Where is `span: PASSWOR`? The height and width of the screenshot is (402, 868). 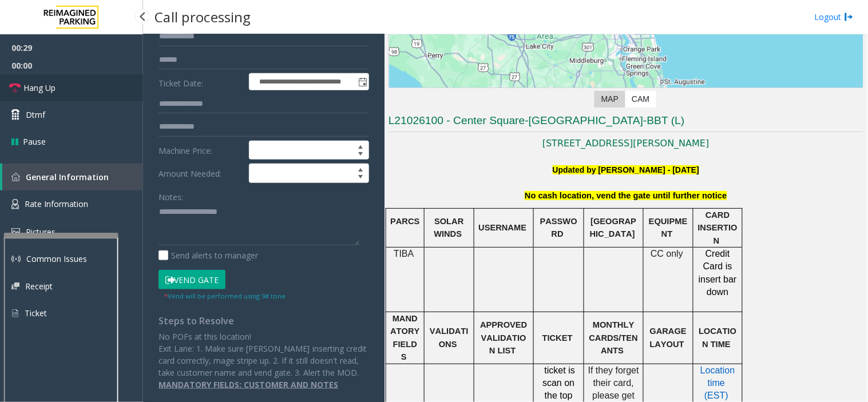
span: PASSWOR is located at coordinates (558, 228).